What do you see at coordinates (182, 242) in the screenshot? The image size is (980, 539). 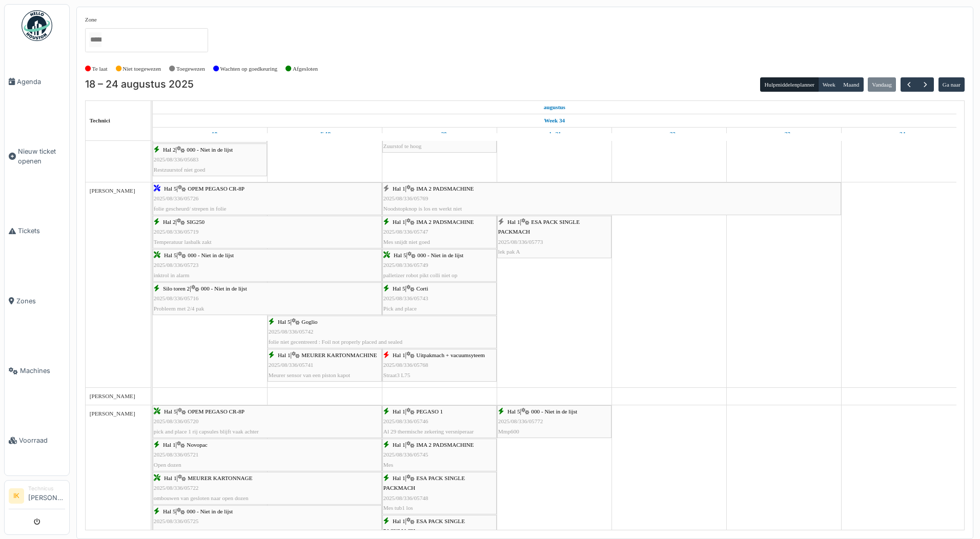 I see `span: Temperatuur lasbalk zakt` at bounding box center [182, 242].